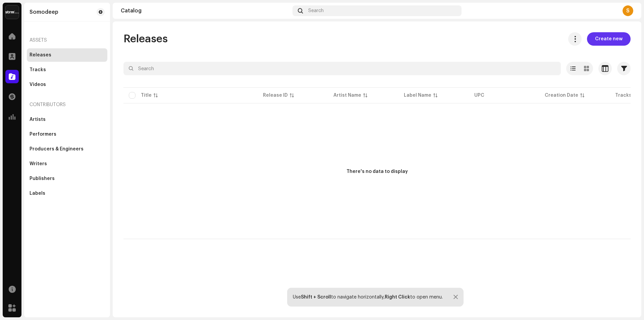  Describe the element at coordinates (43, 134) in the screenshot. I see `div: Performers` at that location.